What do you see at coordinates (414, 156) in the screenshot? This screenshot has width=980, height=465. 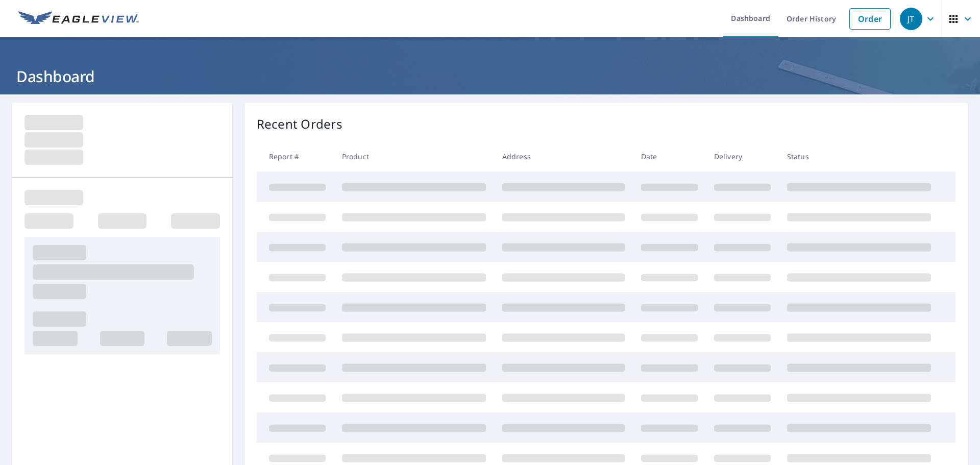 I see `th: Product` at bounding box center [414, 156].